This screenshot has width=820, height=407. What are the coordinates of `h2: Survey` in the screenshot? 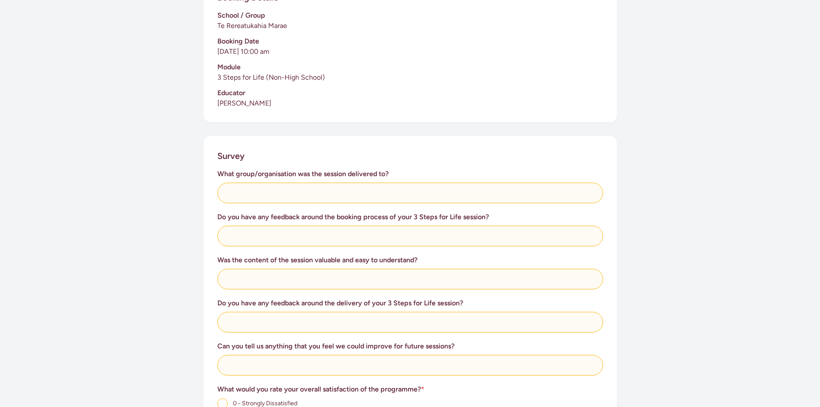 It's located at (231, 156).